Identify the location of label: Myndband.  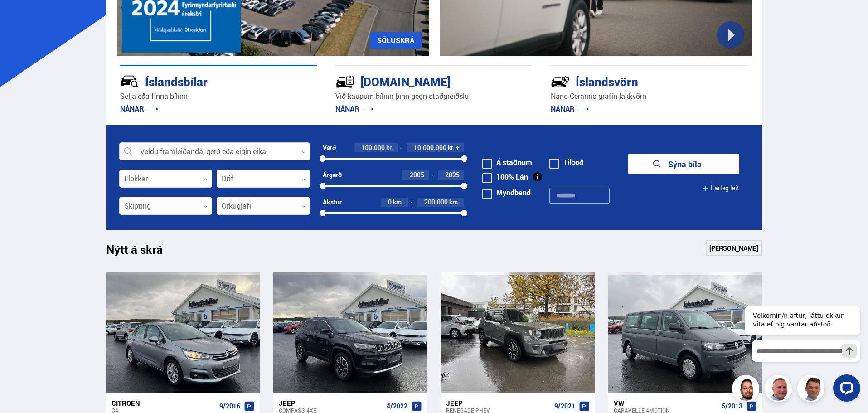
(506, 193).